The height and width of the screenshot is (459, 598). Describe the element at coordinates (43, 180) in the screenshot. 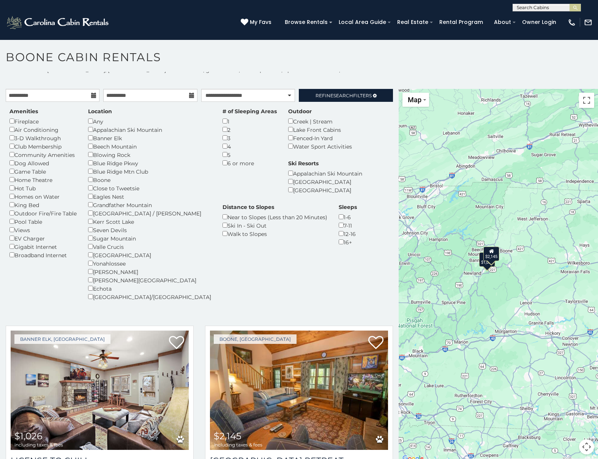

I see `div: Home Theatre` at that location.